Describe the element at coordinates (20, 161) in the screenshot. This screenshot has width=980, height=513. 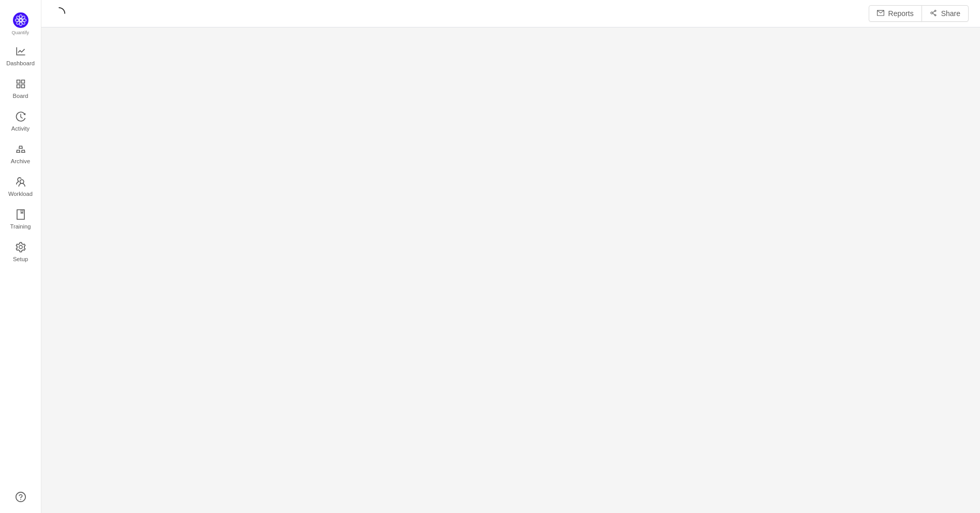
I see `span: Archive` at that location.